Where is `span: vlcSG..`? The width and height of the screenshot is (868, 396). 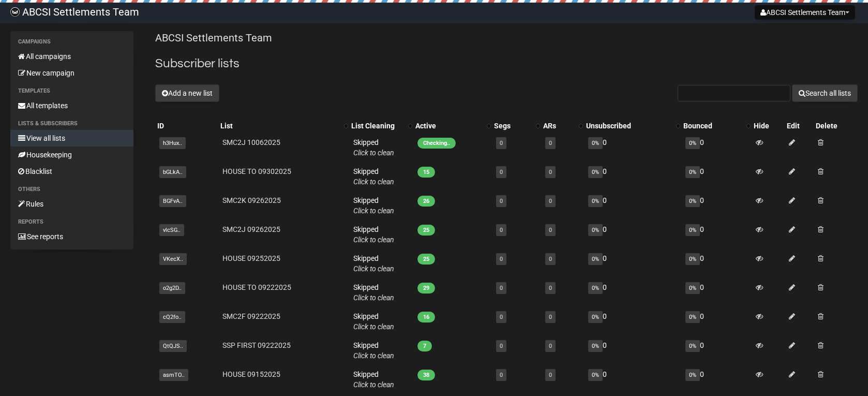
span: vlcSG.. is located at coordinates (171, 230).